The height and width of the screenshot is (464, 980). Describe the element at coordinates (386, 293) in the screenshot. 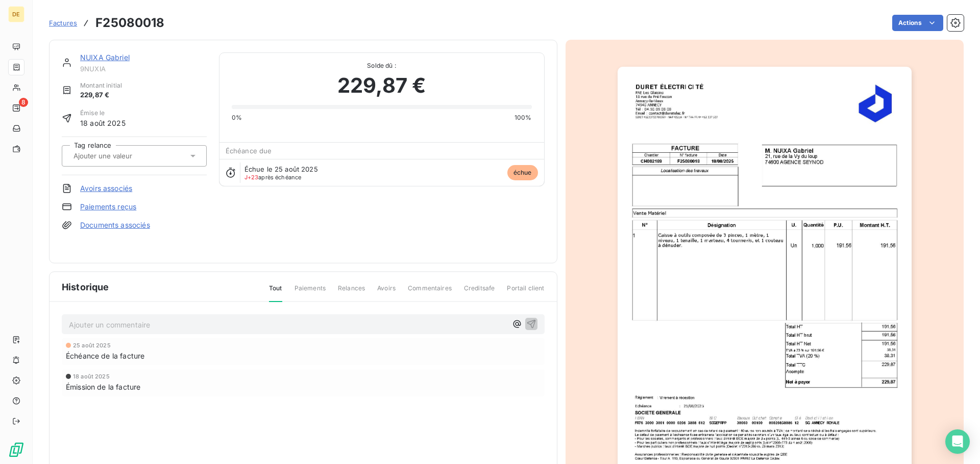

I see `span: Avoirs` at that location.